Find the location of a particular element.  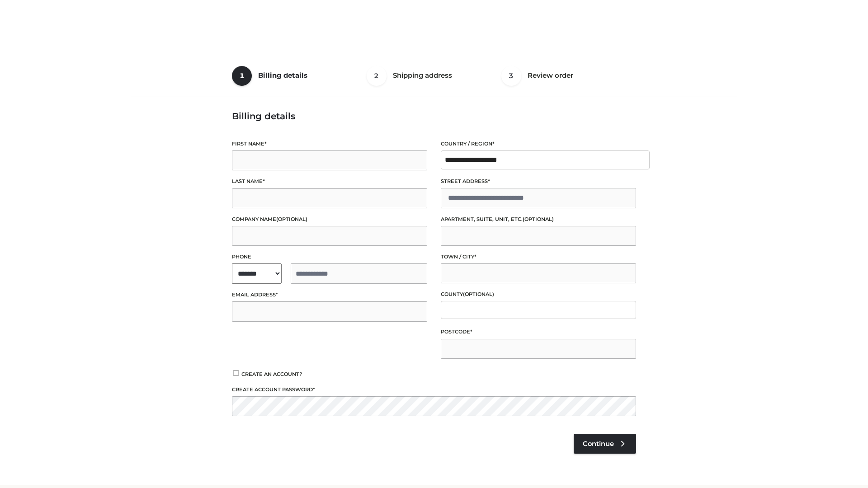

label: Create account password is located at coordinates (434, 390).